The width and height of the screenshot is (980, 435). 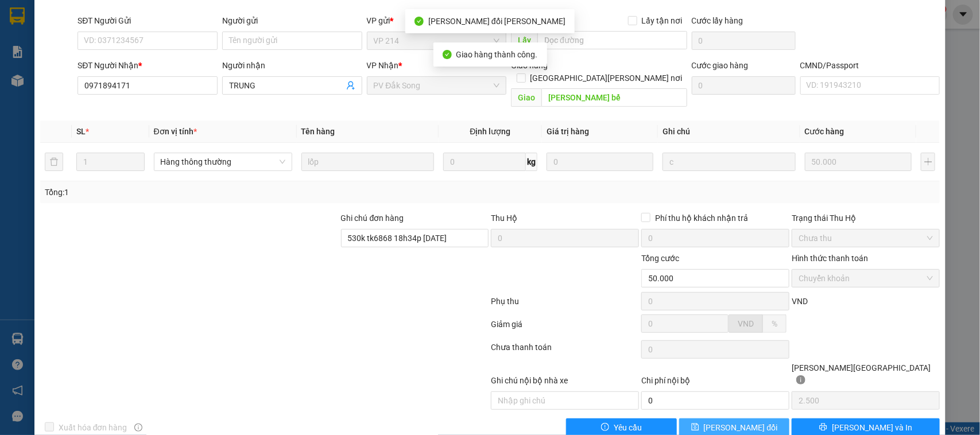 What do you see at coordinates (866, 218) in the screenshot?
I see `div: Trạng thái Thu Hộ` at bounding box center [866, 218].